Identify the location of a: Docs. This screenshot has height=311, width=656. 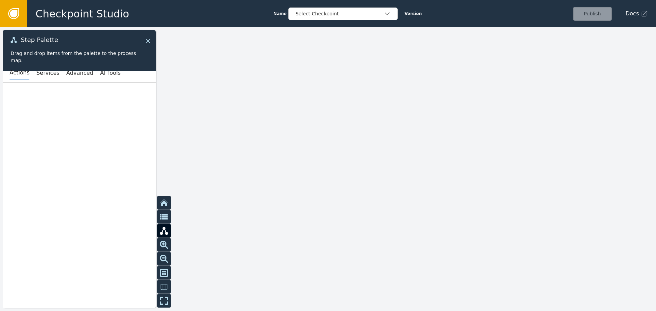
(636, 14).